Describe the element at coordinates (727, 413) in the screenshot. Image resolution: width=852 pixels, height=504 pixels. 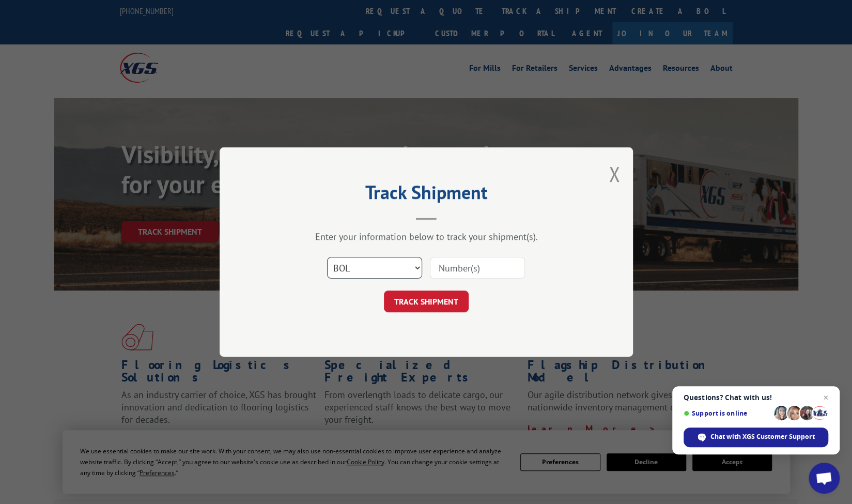
I see `span: Support is online` at that location.